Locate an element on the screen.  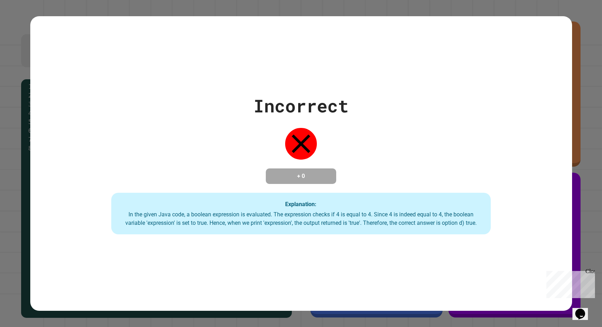
strong: Explanation: is located at coordinates (301, 204).